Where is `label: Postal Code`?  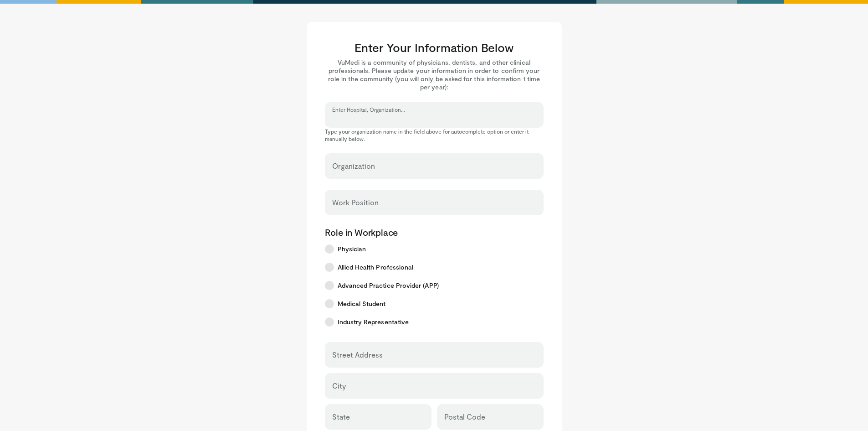 label: Postal Code is located at coordinates (465, 417).